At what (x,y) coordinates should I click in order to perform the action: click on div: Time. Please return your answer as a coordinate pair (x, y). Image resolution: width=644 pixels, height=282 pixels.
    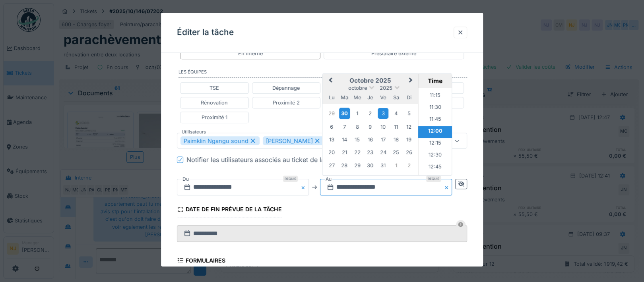
    Looking at the image, I should click on (436, 81).